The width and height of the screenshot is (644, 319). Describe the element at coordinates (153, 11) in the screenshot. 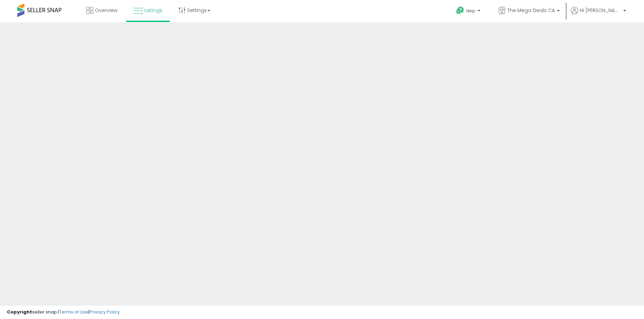

I see `span: Listings` at that location.